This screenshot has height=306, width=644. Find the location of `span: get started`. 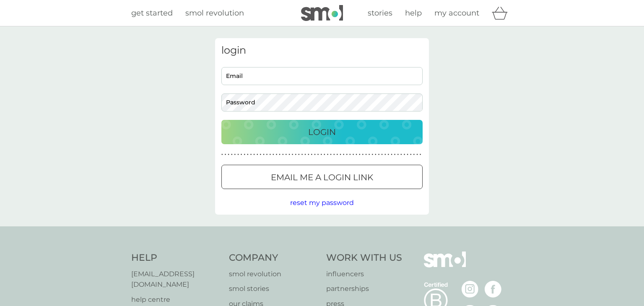

span: get started is located at coordinates (152, 13).